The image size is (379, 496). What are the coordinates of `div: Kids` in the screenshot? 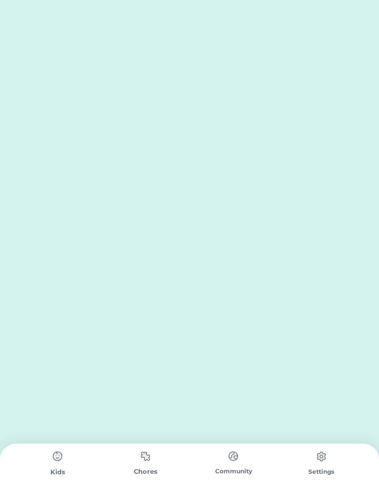 It's located at (58, 472).